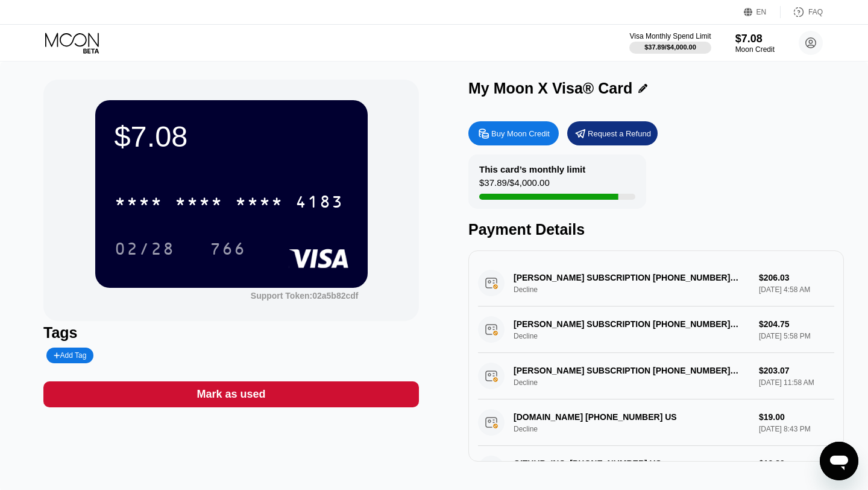  What do you see at coordinates (70, 355) in the screenshot?
I see `div: Add Tag` at bounding box center [70, 355].